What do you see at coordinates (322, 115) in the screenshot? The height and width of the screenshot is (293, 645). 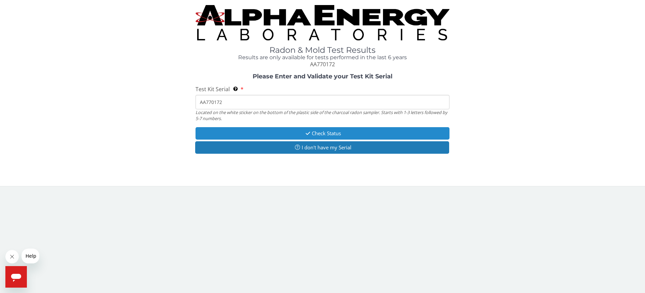 I see `div: Located on the white sticker on the bottom of the plastic side of the charcoal radon sampler. Sta...` at bounding box center [322, 115].